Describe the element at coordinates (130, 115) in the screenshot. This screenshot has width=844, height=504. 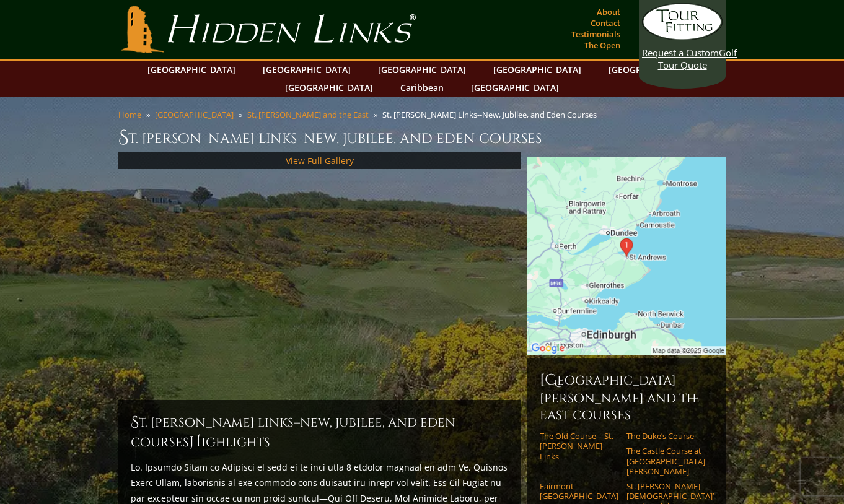
I see `a: Home` at that location.